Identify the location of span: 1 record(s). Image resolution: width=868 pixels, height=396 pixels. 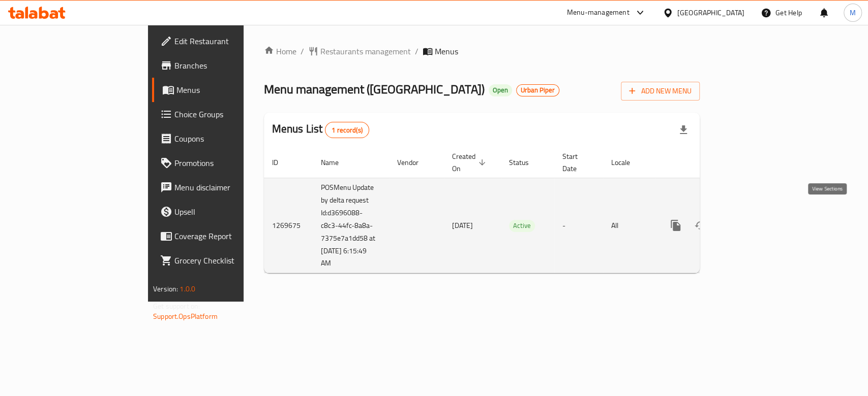
(346, 130).